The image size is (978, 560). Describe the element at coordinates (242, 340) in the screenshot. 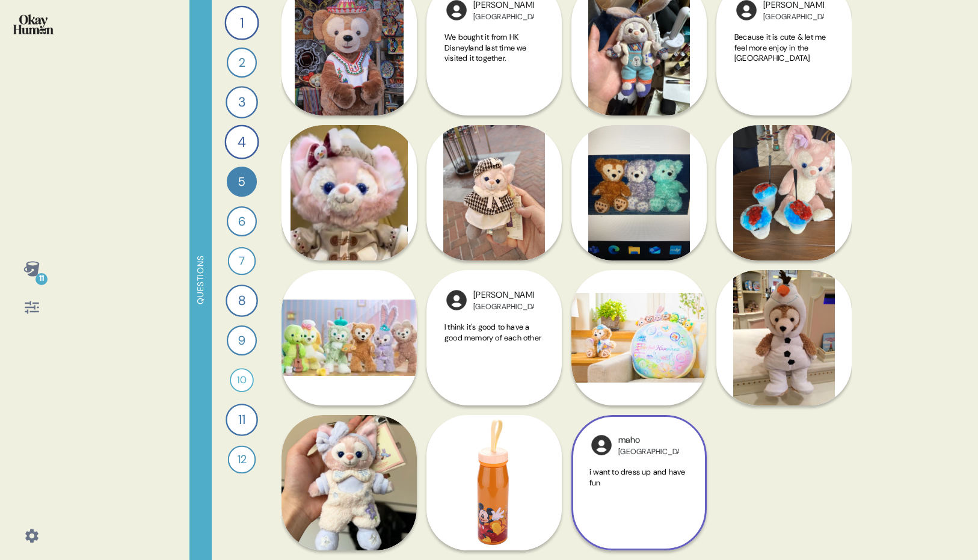

I see `div: 9` at that location.